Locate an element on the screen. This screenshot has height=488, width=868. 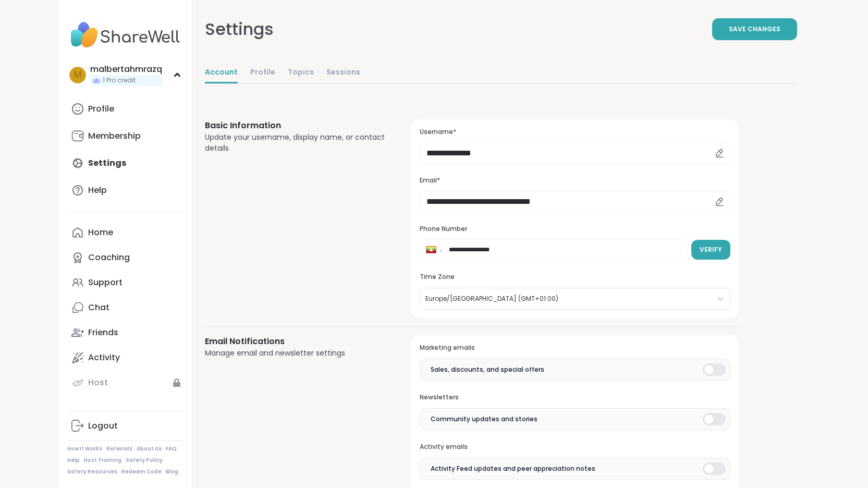
a: FAQ is located at coordinates (171, 448).